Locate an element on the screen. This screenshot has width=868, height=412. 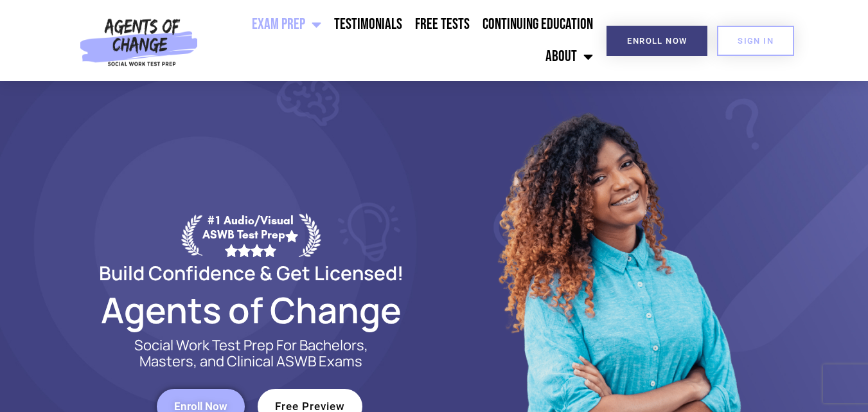
span: Free Preview is located at coordinates (309, 406).